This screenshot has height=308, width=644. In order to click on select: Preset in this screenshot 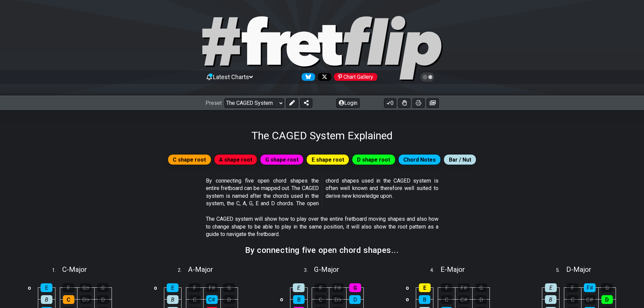, I will do `click(254, 103)`.